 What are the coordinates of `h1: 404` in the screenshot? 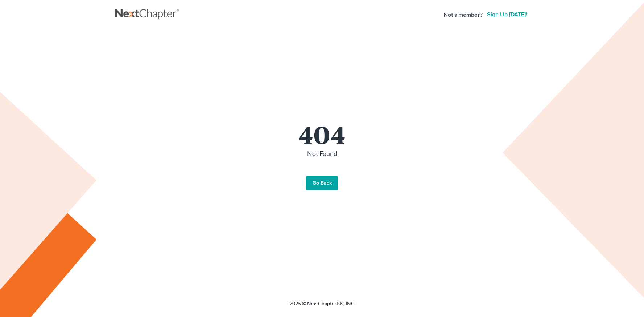 It's located at (322, 134).